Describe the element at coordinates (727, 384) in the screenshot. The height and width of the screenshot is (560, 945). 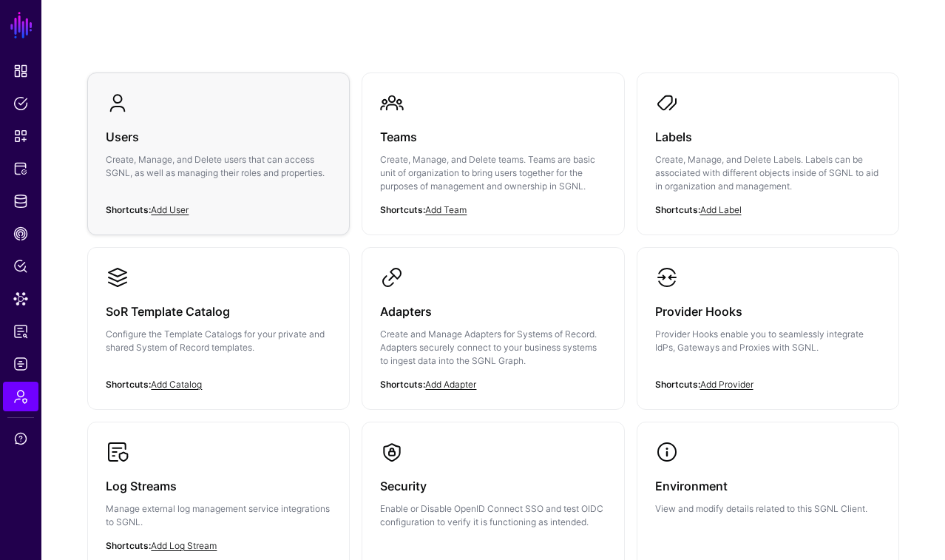
I see `a: Add Provider` at that location.